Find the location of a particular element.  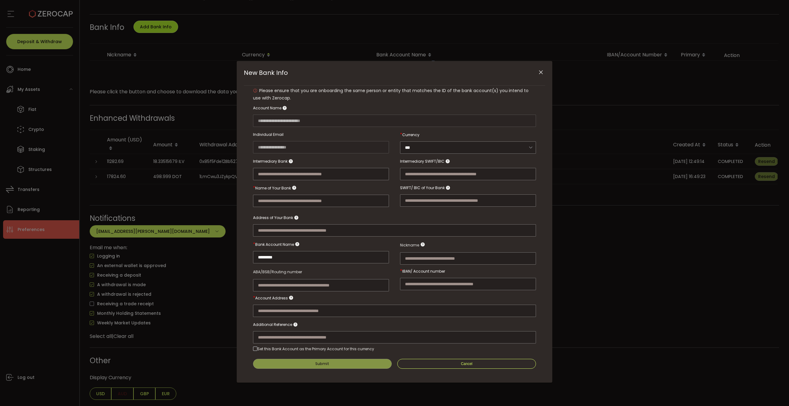

div: New Bank Info is located at coordinates (394, 222).